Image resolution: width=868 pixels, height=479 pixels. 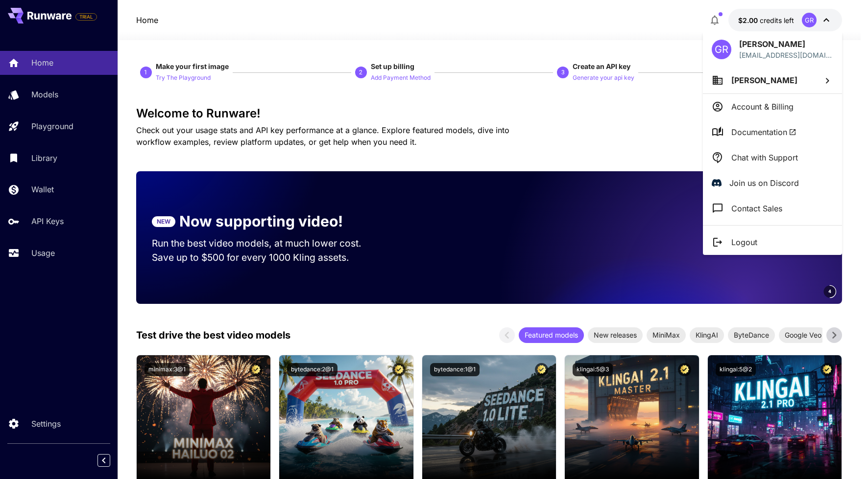 I want to click on p: Account & Billing, so click(x=762, y=107).